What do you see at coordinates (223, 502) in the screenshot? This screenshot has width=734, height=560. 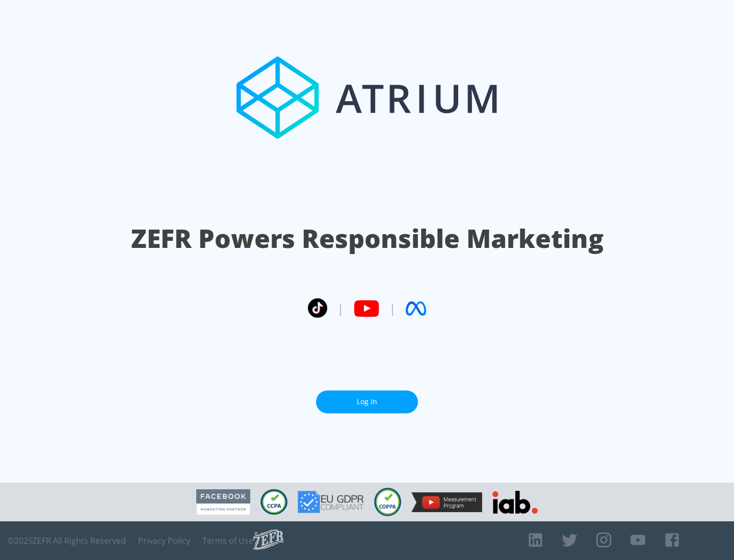 I see `img: Facebook Marketing Partner` at bounding box center [223, 502].